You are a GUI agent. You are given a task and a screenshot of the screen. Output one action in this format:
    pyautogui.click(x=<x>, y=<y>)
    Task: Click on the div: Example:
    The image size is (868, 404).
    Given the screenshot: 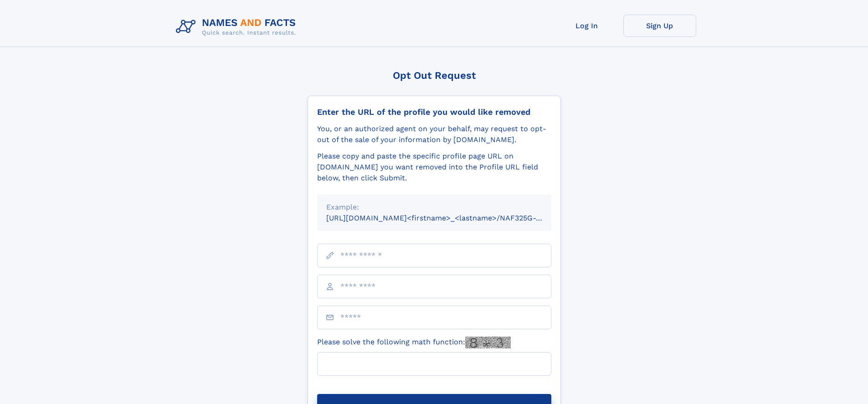 What is the action you would take?
    pyautogui.click(x=434, y=207)
    